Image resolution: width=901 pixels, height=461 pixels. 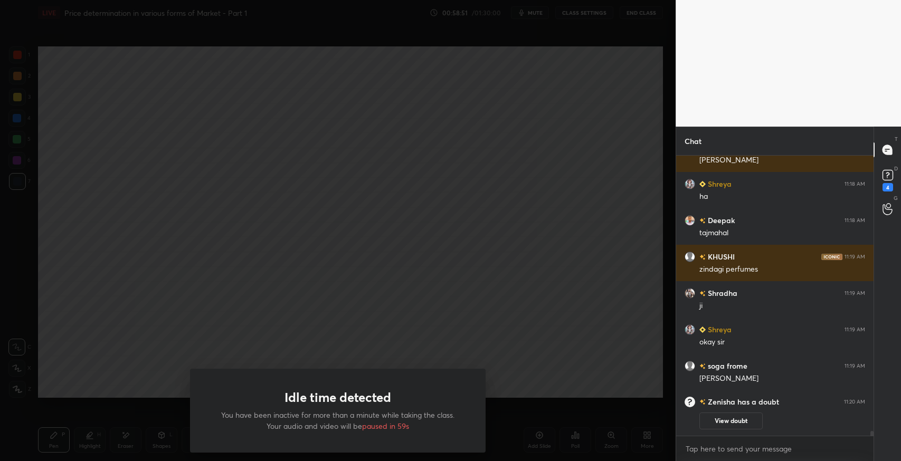 I want to click on div: 4, so click(x=888, y=187).